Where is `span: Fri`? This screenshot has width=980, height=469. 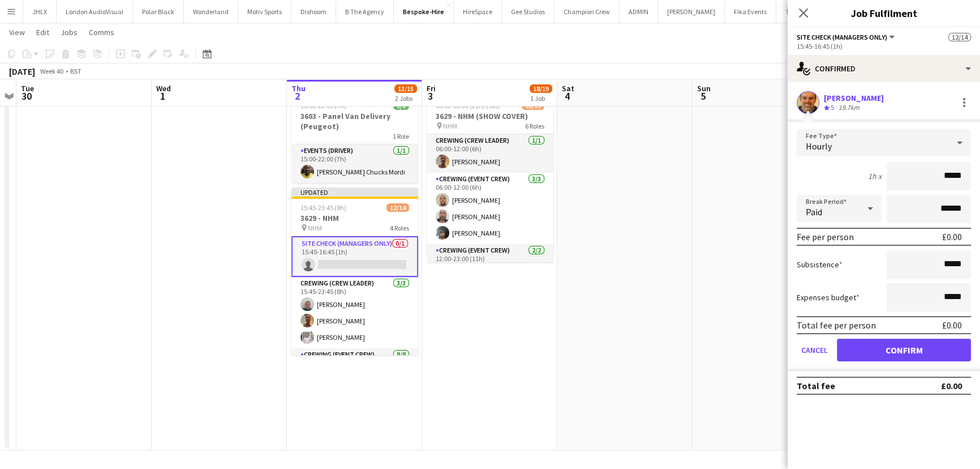 span: Fri is located at coordinates (431, 89).